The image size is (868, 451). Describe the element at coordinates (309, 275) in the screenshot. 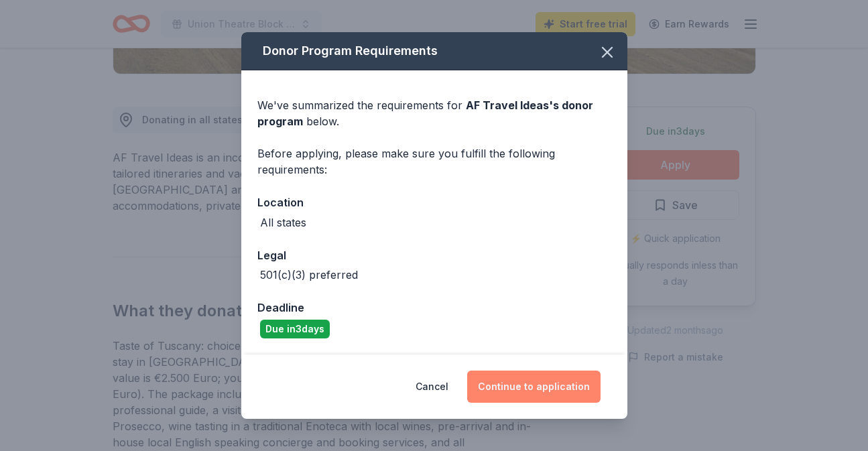

I see `div: 501(c)(3) preferred` at that location.